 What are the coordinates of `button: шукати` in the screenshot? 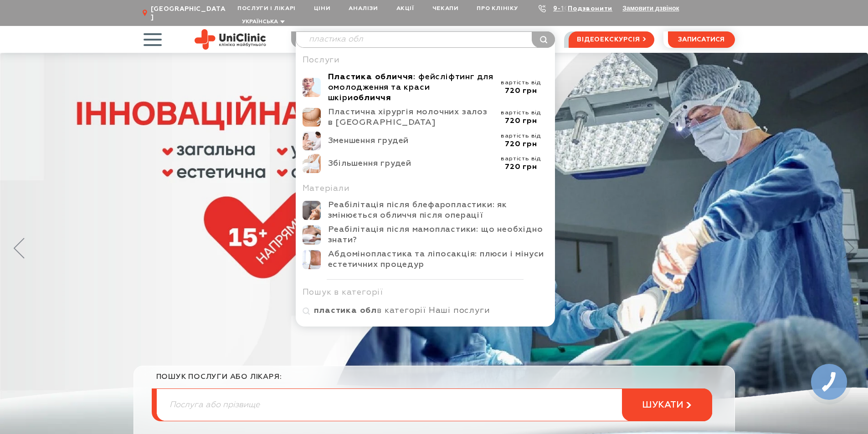 It's located at (667, 405).